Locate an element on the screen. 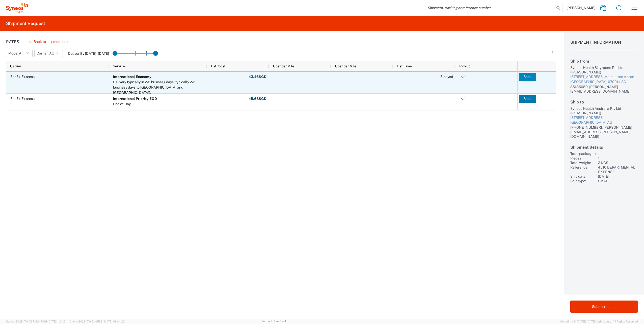  h2: Ship to is located at coordinates (604, 102).